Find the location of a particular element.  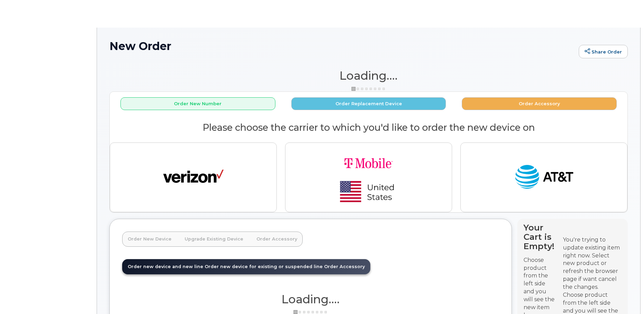

img: t-mobile-78392d334a420d5b7f0e63d4fa81f6287a21d394dc80d677554bb55bbab1186f.png is located at coordinates (368, 177).